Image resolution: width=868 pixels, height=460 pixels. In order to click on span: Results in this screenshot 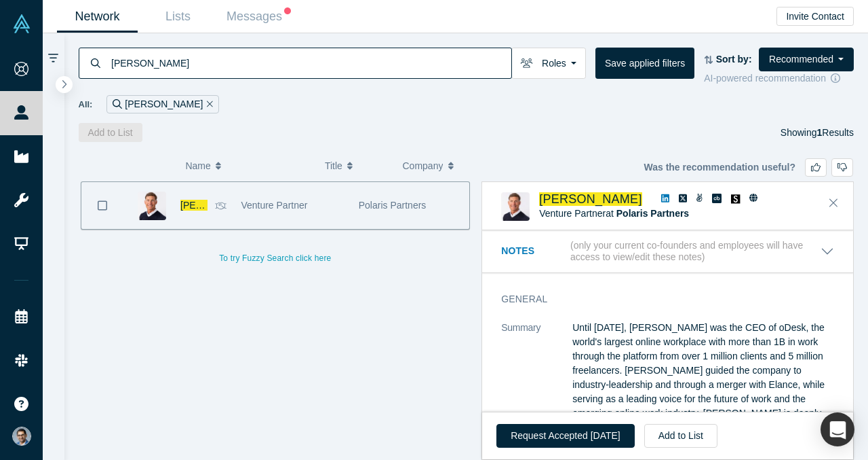, I will do `click(835, 132)`.